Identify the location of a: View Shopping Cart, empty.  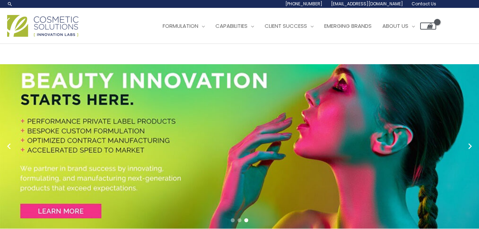
(428, 26).